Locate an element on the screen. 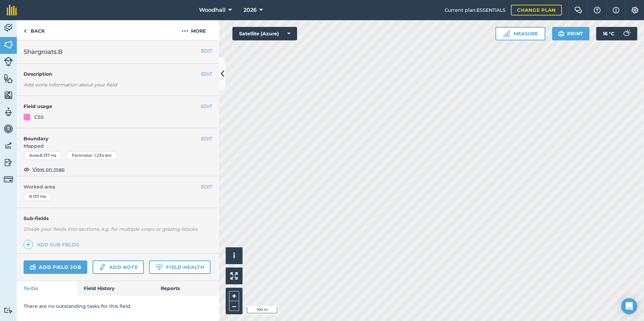  img: svg+xml;base64,PHN2ZyB4bWxucz0iaHR0cDovL3d3dy53My5vcmcvMjAwMC9zdmciIHdpZHRoPSIyMCIgaGVpZ2h0PSIyNC... is located at coordinates (185, 31).